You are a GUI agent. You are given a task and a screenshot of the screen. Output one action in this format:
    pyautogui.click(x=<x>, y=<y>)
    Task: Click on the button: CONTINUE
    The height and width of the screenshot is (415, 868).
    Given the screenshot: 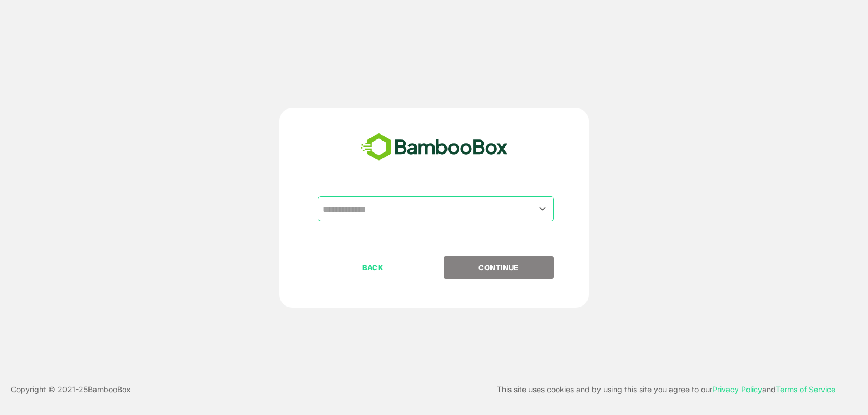 What is the action you would take?
    pyautogui.click(x=499, y=267)
    